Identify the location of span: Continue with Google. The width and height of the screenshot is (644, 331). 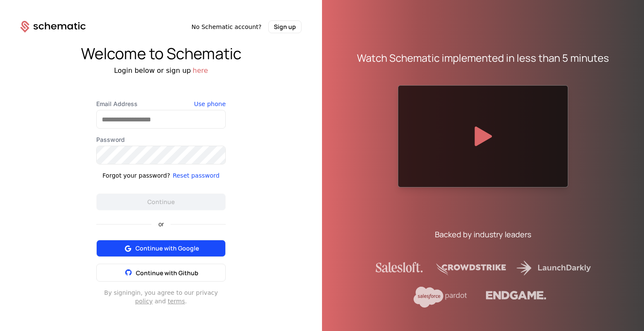
(167, 248).